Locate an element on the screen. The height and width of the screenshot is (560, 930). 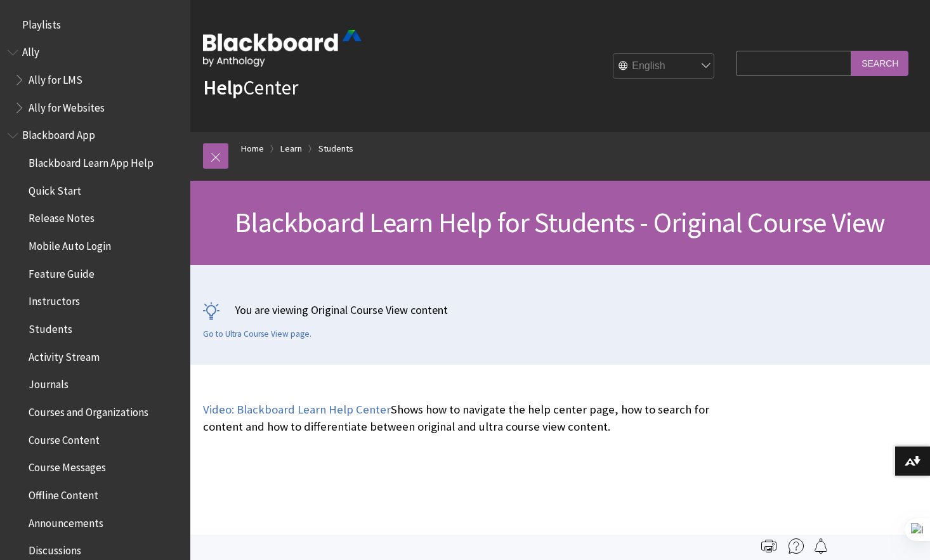
select: Site Language Selector is located at coordinates (664, 67).